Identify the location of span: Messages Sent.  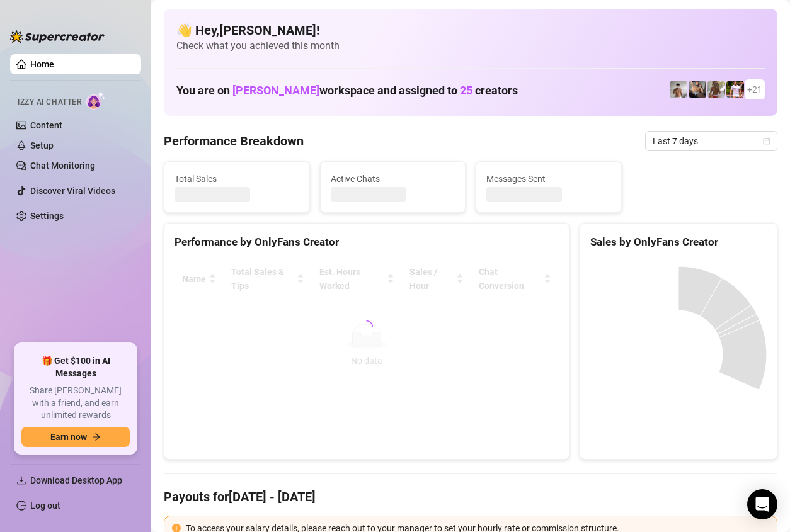
(549, 179).